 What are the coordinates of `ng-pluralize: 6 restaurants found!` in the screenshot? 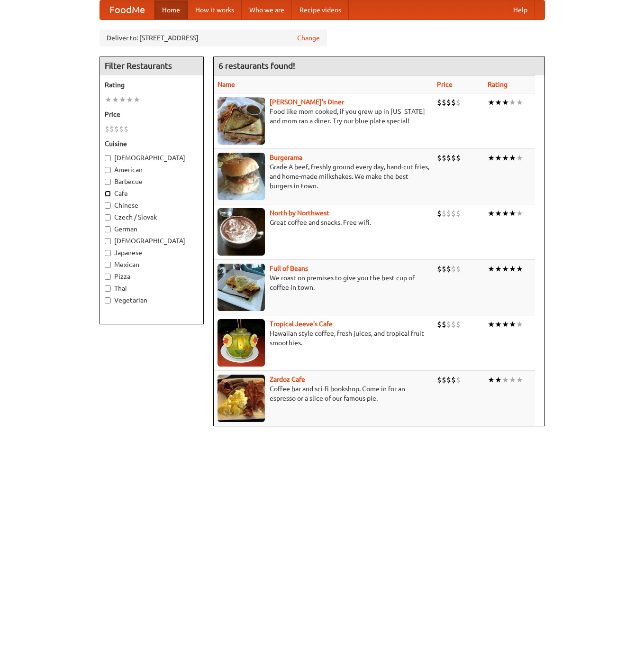 It's located at (257, 65).